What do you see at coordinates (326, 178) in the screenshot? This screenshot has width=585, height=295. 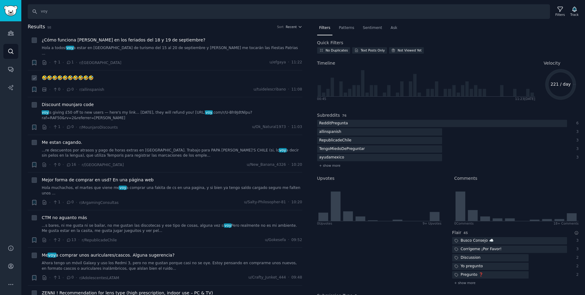 I see `h2: Upvotes` at bounding box center [326, 178].